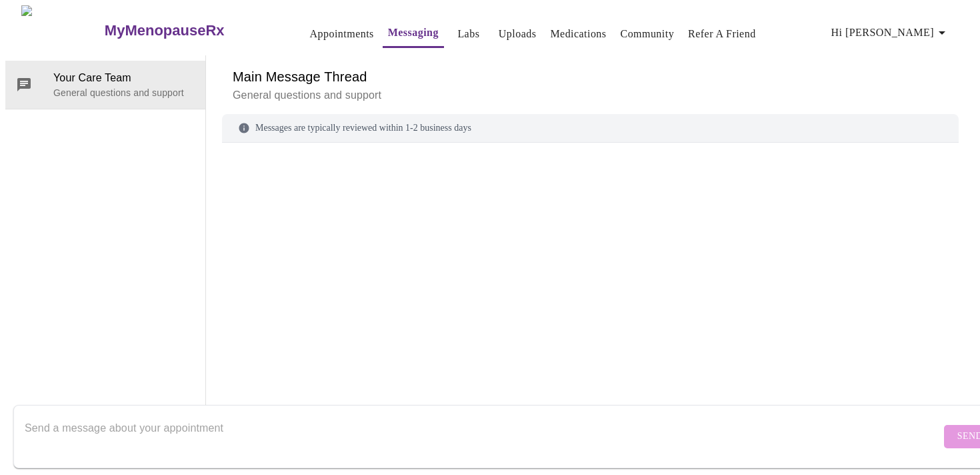 The height and width of the screenshot is (475, 980). Describe the element at coordinates (578, 34) in the screenshot. I see `a: Medications` at that location.